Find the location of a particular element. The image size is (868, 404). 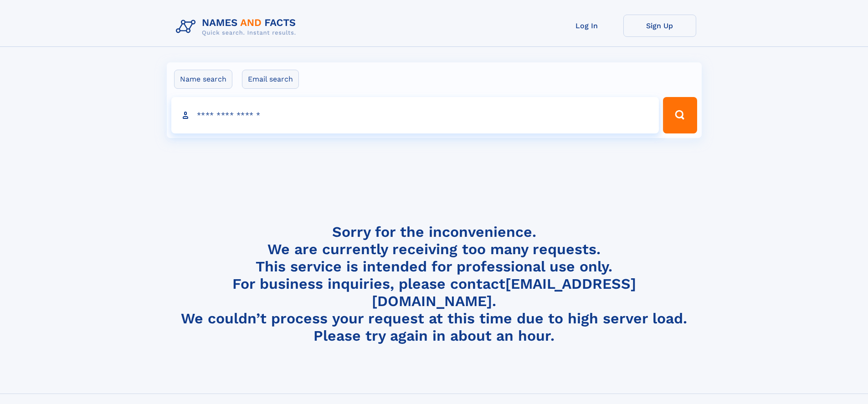

h4: Sorry for the inconvenience. We are currently receiving too many requests. This service is intend... is located at coordinates (434, 284).